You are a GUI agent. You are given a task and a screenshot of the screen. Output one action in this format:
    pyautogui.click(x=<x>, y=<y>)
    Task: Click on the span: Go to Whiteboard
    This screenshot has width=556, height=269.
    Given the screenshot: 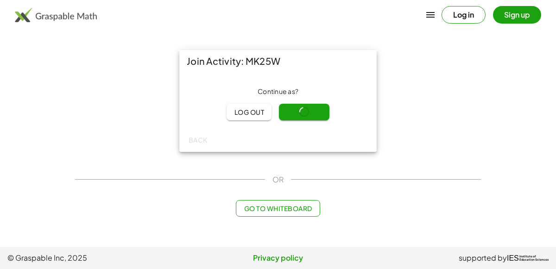 What is the action you would take?
    pyautogui.click(x=278, y=209)
    